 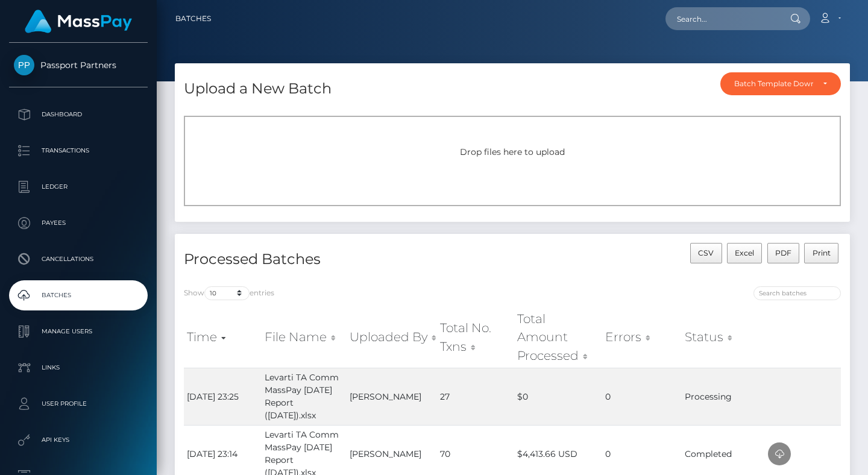 What do you see at coordinates (78, 404) in the screenshot?
I see `a: User Profile` at bounding box center [78, 404].